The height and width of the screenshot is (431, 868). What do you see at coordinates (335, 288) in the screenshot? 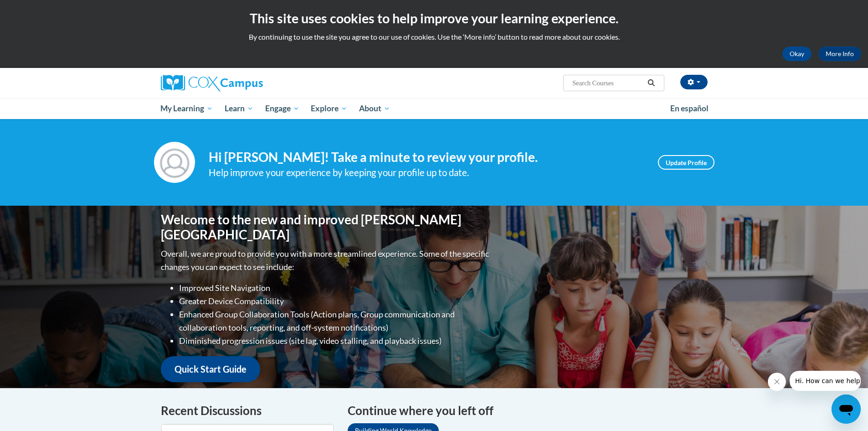
I see `li: Improved Site Navigation` at bounding box center [335, 288].